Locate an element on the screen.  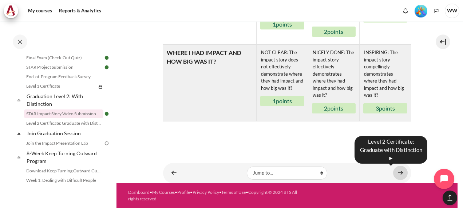
a: Architeck Architeck is located at coordinates (13, 11).